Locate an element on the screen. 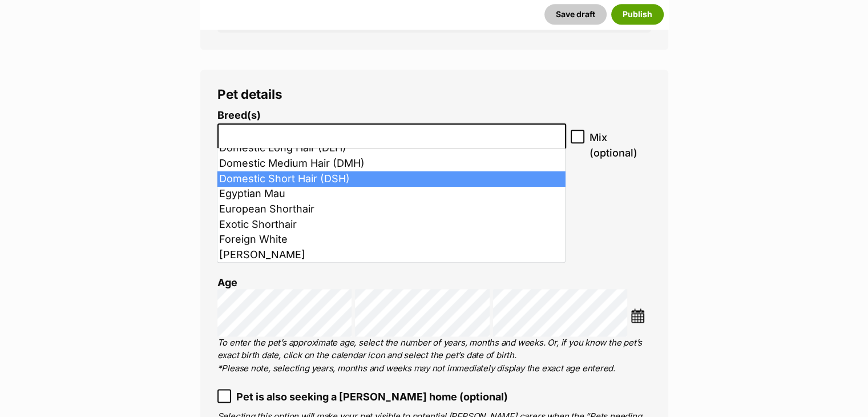 Image resolution: width=868 pixels, height=417 pixels. label: Breed(s) is located at coordinates (392, 115).